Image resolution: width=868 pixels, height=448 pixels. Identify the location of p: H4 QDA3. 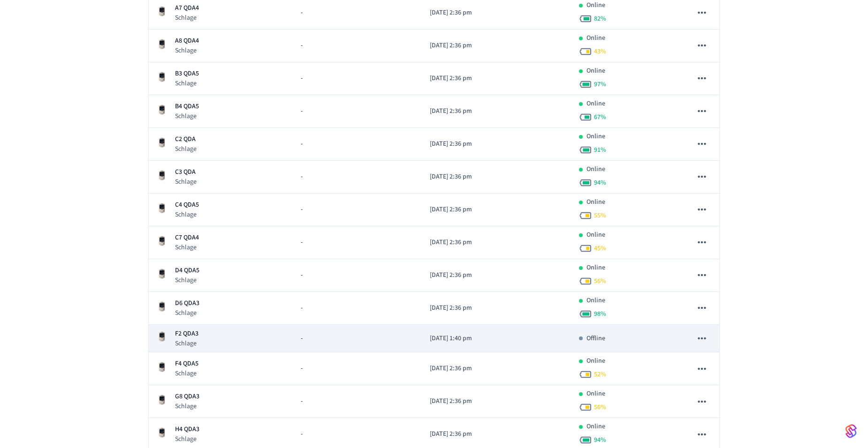
(187, 430).